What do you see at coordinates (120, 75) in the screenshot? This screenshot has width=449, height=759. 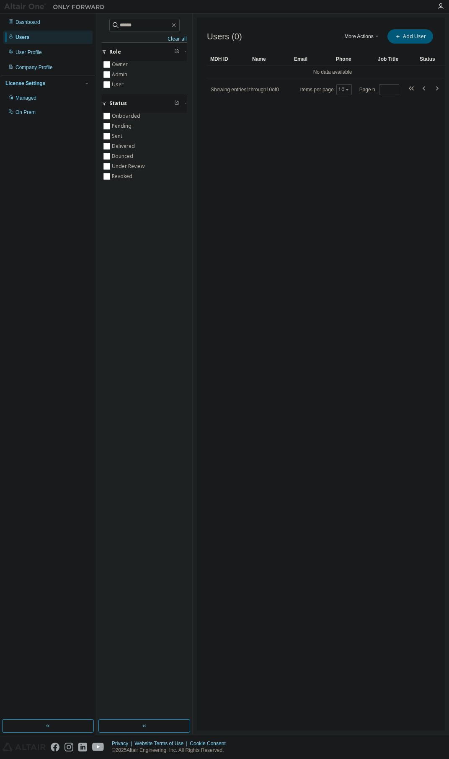 I see `label: Admin` at bounding box center [120, 75].